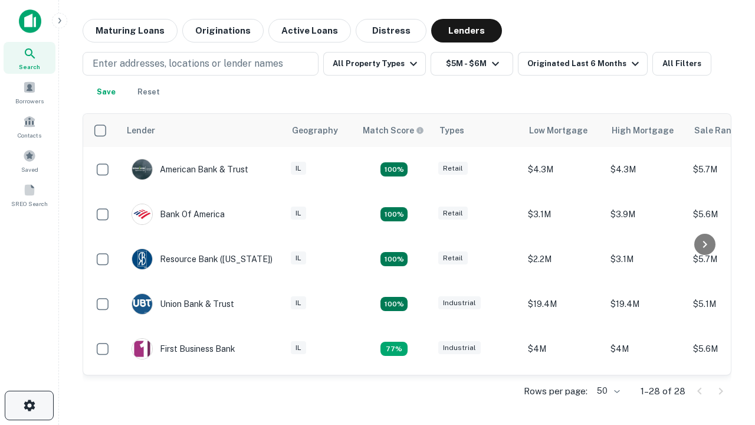 The width and height of the screenshot is (755, 425). Describe the element at coordinates (190, 169) in the screenshot. I see `div: American Bank & Trust` at that location.